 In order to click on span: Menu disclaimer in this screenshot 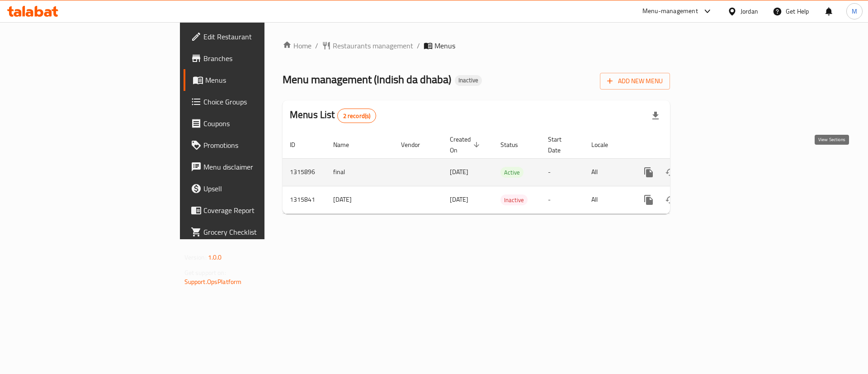, I will do `click(260, 167)`.